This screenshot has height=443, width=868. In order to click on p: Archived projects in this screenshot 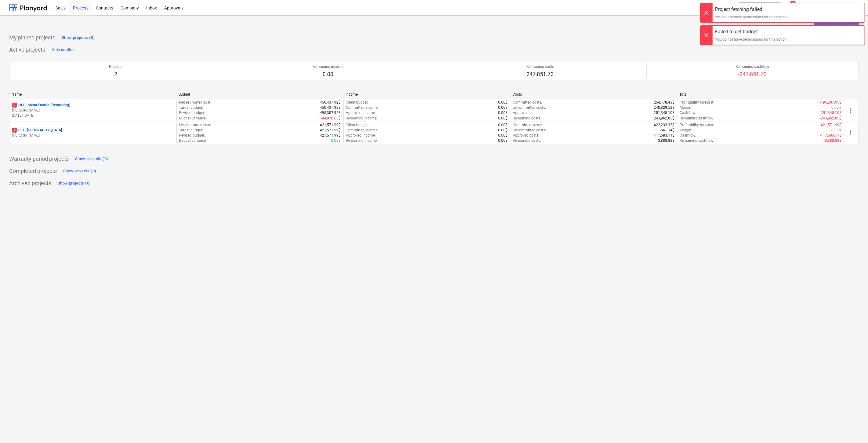, I will do `click(30, 183)`.